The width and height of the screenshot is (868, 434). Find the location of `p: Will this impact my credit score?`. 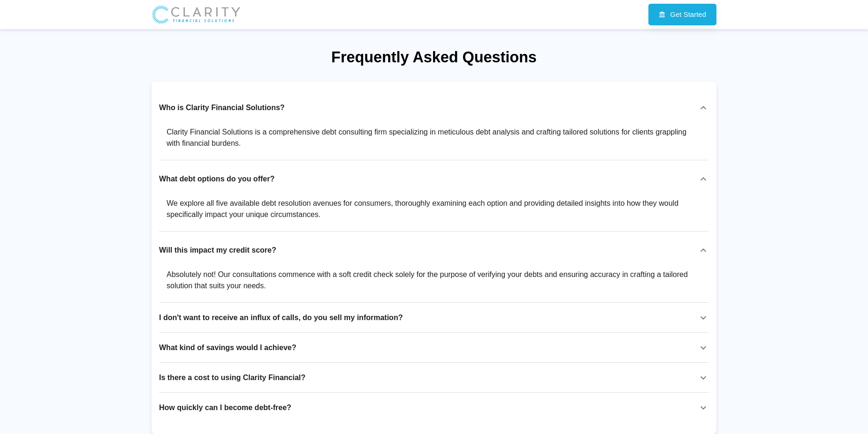

p: Will this impact my credit score? is located at coordinates (218, 250).